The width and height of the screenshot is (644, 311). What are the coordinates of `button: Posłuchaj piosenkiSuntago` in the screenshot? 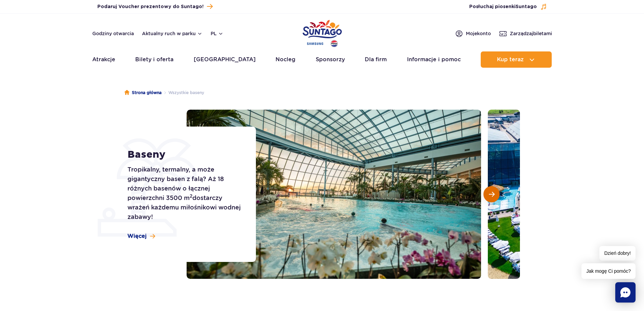 It's located at (508, 7).